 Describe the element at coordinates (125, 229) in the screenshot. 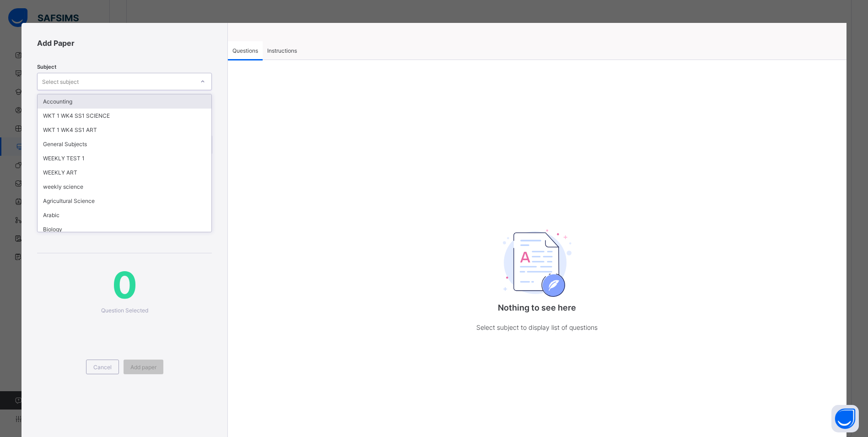

I see `div: Biology` at that location.